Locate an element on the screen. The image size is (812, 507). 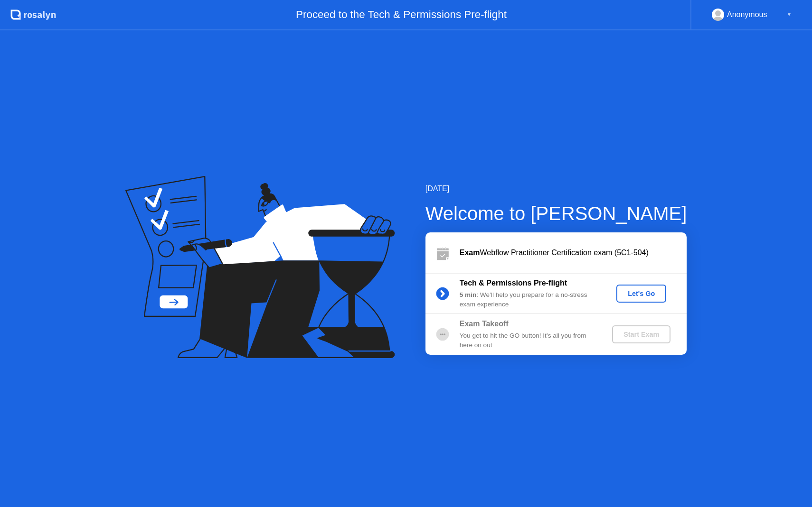
div: Let's Go is located at coordinates (641, 294).